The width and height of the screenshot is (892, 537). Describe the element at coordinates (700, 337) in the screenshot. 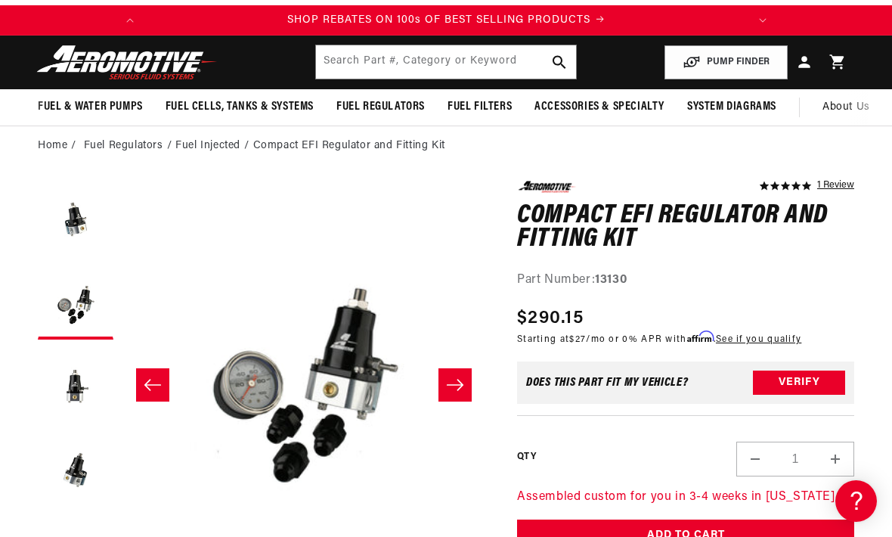

I see `span: Affirm` at that location.